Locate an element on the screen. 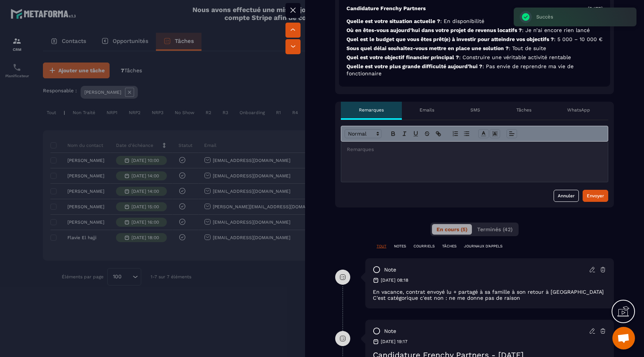 This screenshot has height=357, width=644. p: Candidature Frenchy Partners is located at coordinates (386, 8).